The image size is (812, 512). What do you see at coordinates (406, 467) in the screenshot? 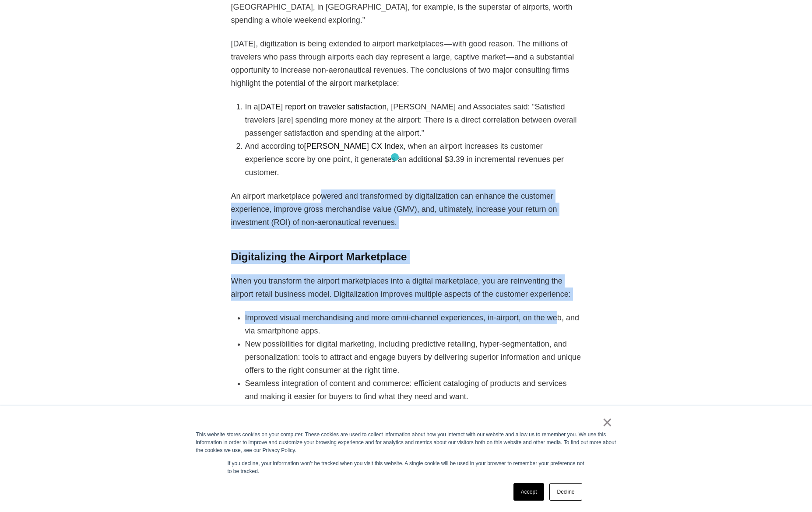
I see `p: If you decline, your information won’t be tracked when you visit this website. A single cookie wi...` at bounding box center [406, 467].